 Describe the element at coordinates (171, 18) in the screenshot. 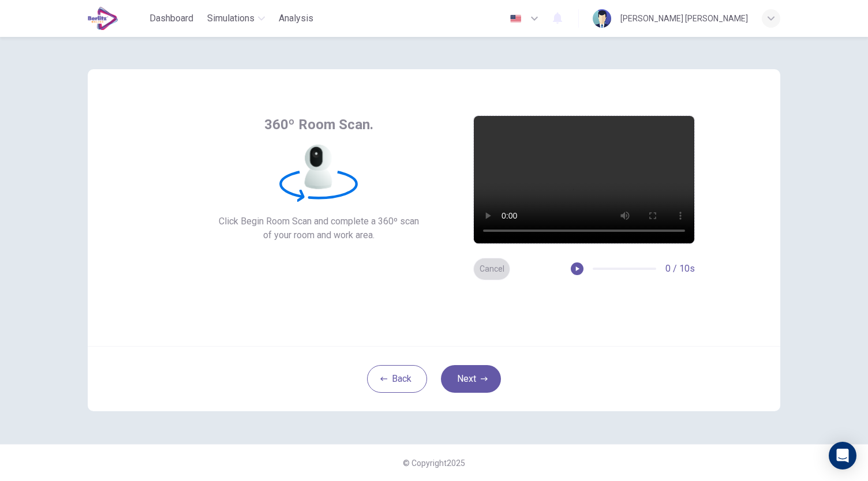

I see `span: Dashboard` at that location.